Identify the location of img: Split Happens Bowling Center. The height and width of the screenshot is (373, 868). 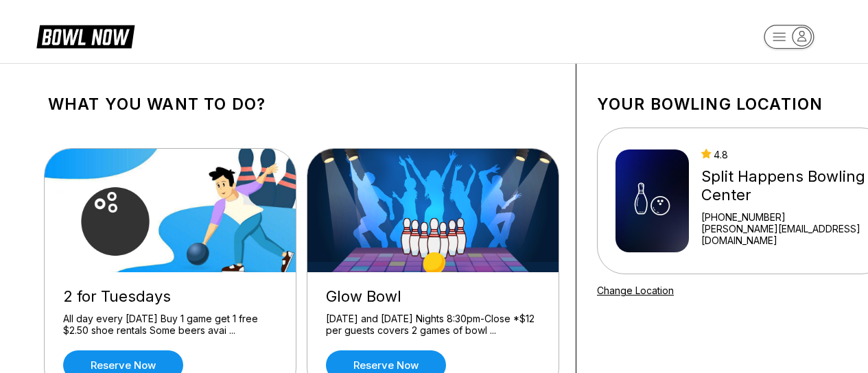
(651, 201).